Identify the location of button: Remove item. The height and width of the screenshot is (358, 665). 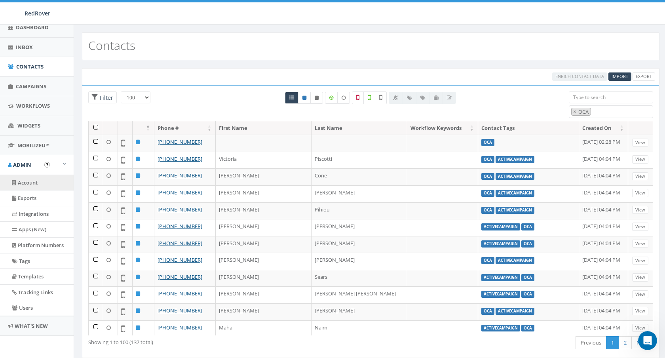
(574, 112).